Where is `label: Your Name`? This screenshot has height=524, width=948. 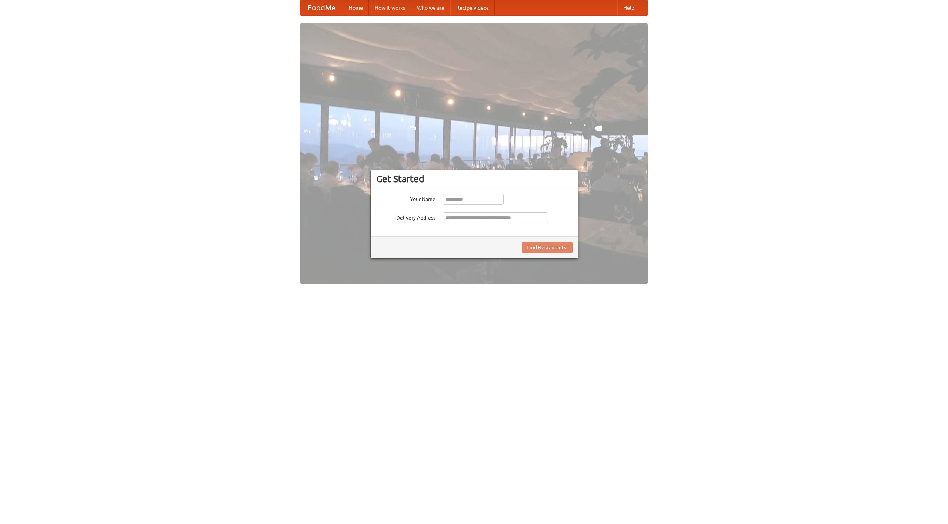 label: Your Name is located at coordinates (406, 198).